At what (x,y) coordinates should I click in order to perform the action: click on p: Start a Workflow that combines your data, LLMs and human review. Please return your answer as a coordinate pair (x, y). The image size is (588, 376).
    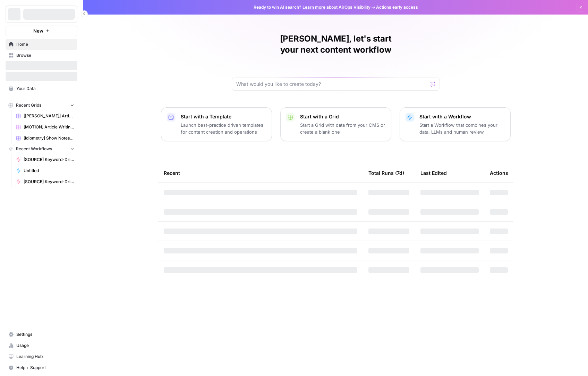
    Looking at the image, I should click on (462, 128).